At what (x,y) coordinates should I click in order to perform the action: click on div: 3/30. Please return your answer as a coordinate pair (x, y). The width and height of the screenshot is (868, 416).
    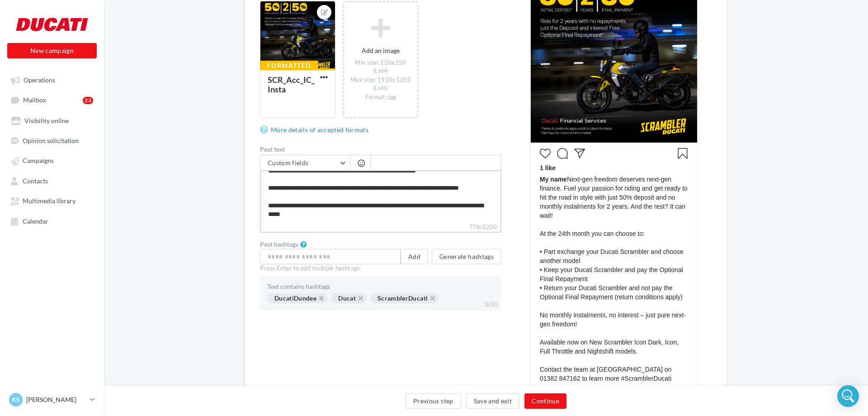
    Looking at the image, I should click on (491, 304).